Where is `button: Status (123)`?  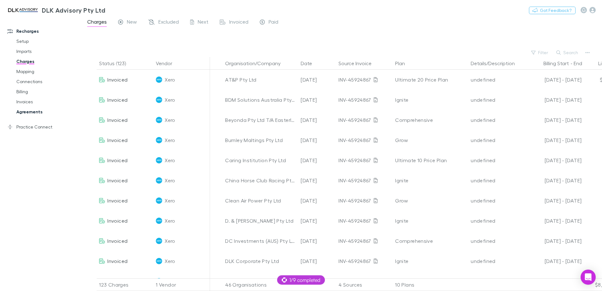 button: Status (123) is located at coordinates (116, 63).